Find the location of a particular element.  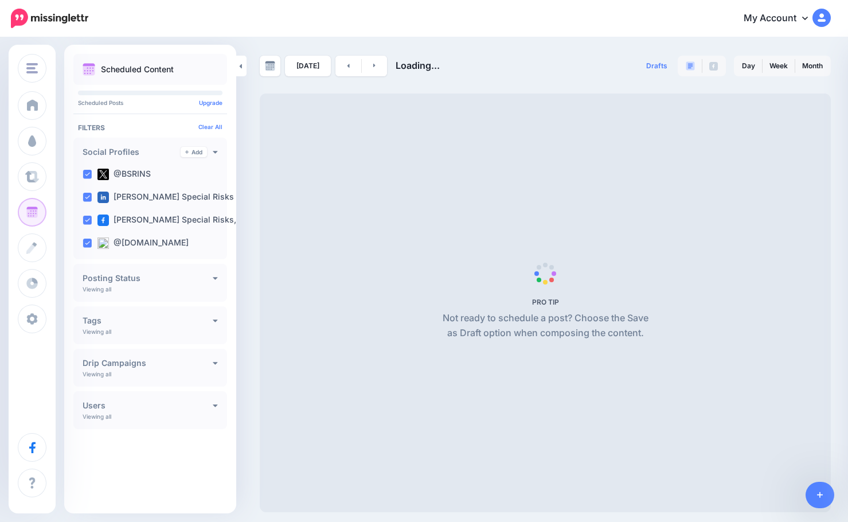

a: Upgrade is located at coordinates (210, 103).